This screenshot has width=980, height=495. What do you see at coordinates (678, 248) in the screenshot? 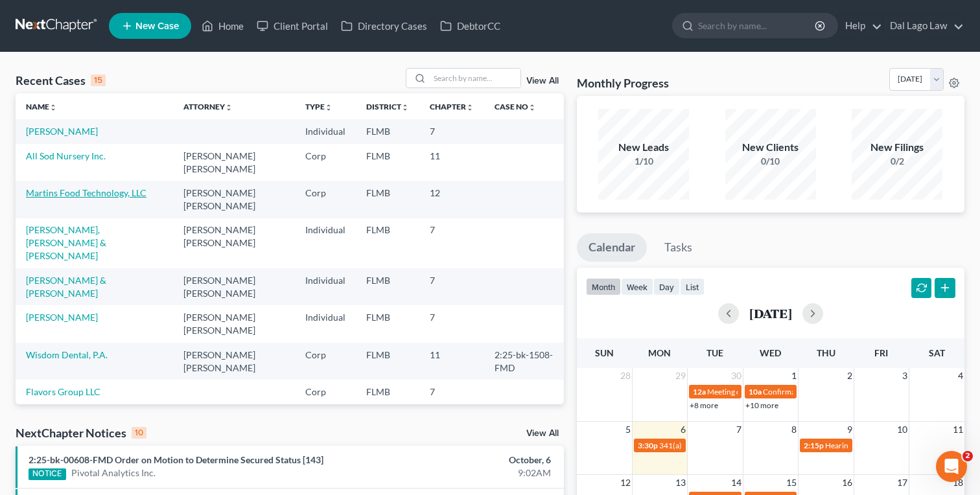
I see `a: Tasks` at bounding box center [678, 248].